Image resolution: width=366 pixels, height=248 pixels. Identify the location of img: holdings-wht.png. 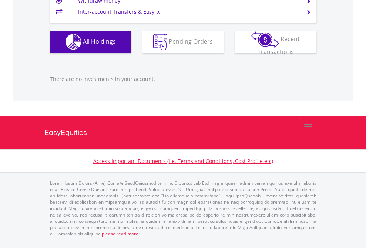
(73, 42).